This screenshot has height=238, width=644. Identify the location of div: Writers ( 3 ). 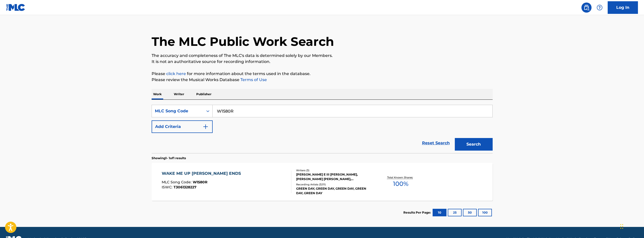
(334, 170).